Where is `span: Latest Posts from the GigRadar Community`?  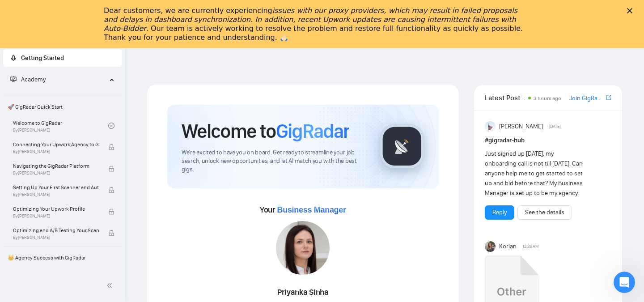
span: Latest Posts from the GigRadar Community is located at coordinates (505, 97).